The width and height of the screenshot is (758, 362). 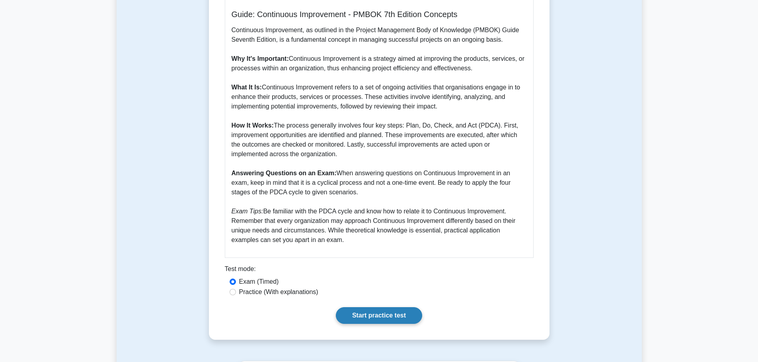 What do you see at coordinates (379, 135) in the screenshot?
I see `p: Continuous Improvement, as outlined in the Project Management Body of Knowledge (PMBOK) Guide Sev...` at bounding box center [379, 135].